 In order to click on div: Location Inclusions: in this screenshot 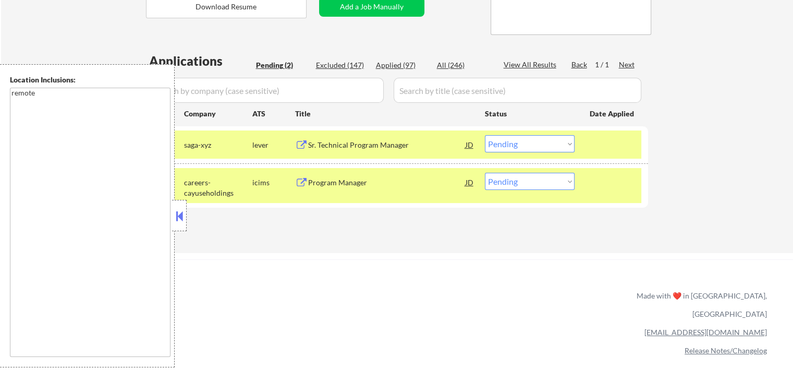, I will do `click(90, 80)`.